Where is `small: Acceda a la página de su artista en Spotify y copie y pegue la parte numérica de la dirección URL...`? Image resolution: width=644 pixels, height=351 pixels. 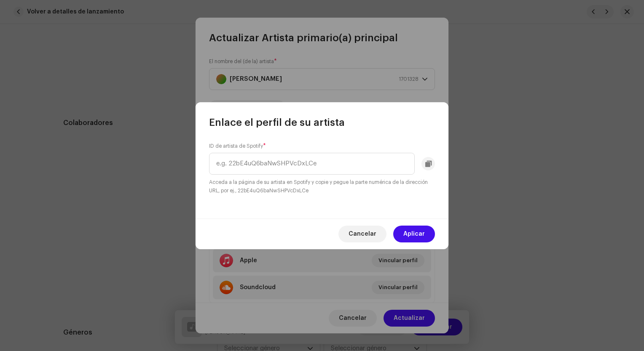
small: Acceda a la página de su artista en Spotify y copie y pegue la parte numérica de la dirección URL... is located at coordinates (322, 187).